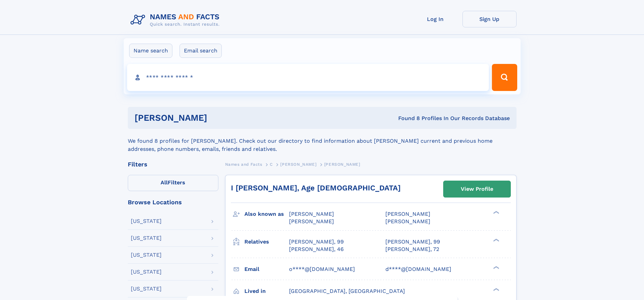 This screenshot has height=300, width=644. What do you see at coordinates (173, 164) in the screenshot?
I see `div: Filters` at bounding box center [173, 164].